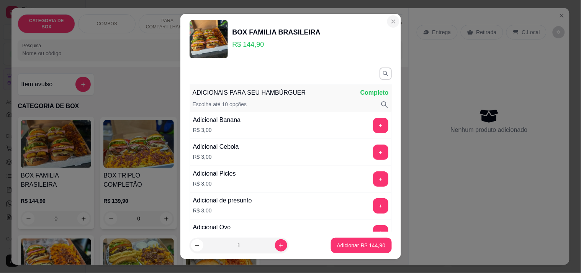  Describe the element at coordinates (220, 105) in the screenshot. I see `p: Escolha até 10 opções` at that location.